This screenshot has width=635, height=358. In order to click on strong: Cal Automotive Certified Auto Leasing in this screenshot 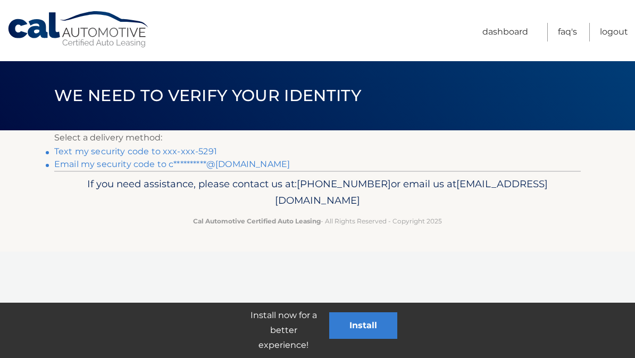, I will do `click(257, 221)`.